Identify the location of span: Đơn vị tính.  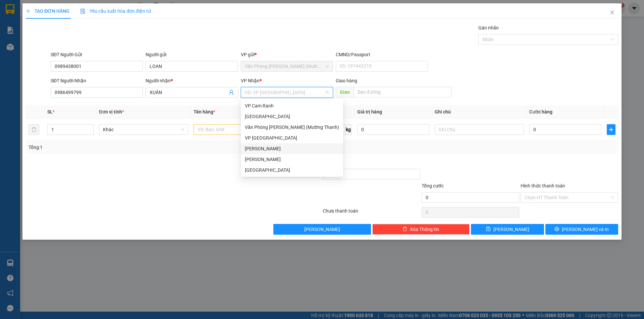
(111, 112).